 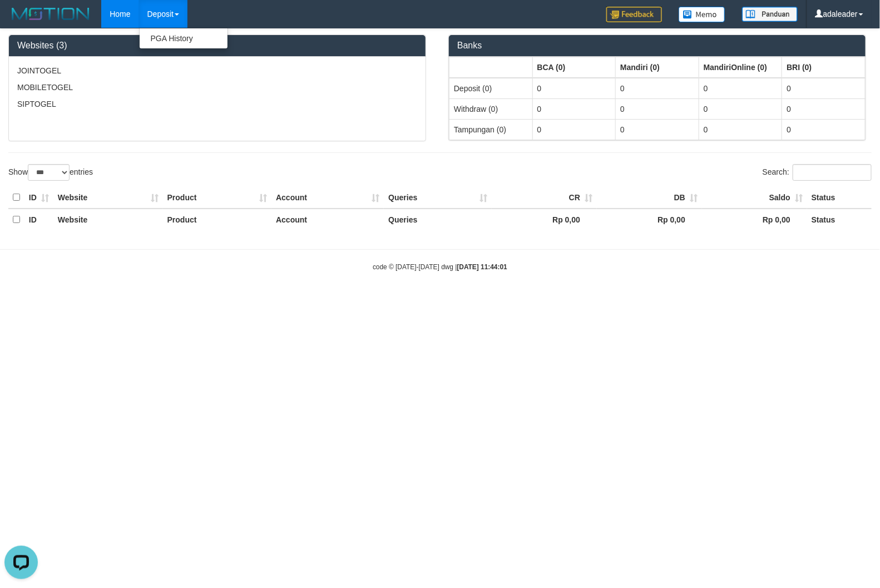 What do you see at coordinates (817, 173) in the screenshot?
I see `label: Search:` at bounding box center [817, 173].